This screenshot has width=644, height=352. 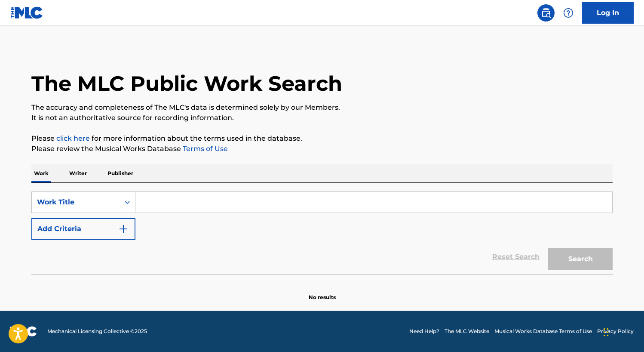 I want to click on p: The accuracy and completeness of The MLC's data is determined solely by our Members., so click(x=322, y=108).